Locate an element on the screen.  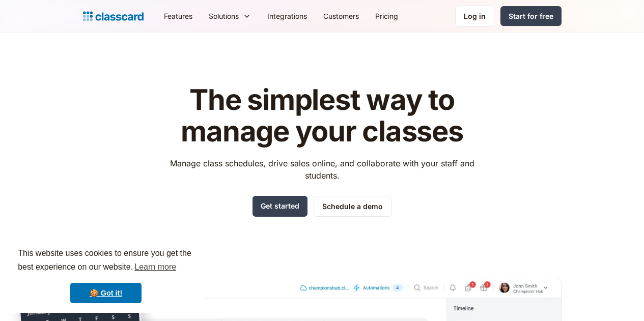
a: Features is located at coordinates (178, 16).